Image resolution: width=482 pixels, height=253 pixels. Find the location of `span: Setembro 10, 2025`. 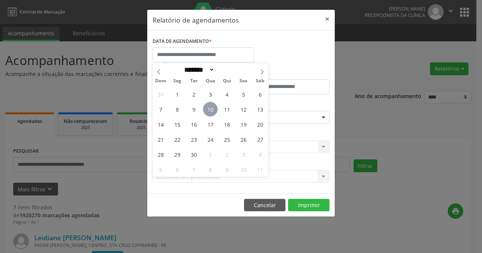

span: Setembro 10, 2025 is located at coordinates (210, 109).